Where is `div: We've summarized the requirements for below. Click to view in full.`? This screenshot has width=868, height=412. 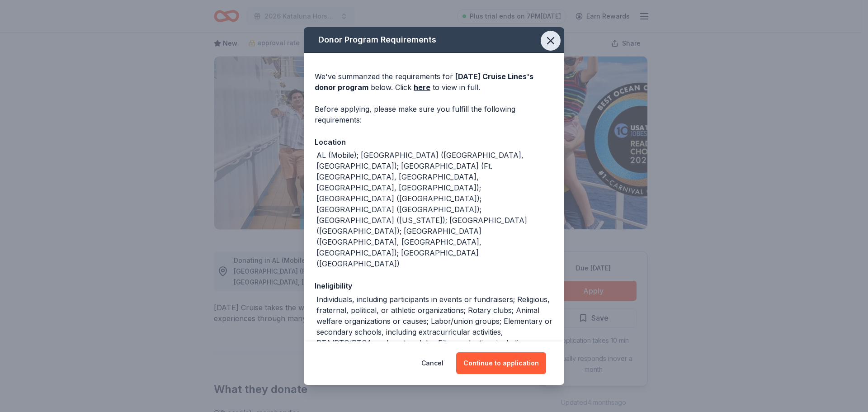
div: We've summarized the requirements for below. Click to view in full. is located at coordinates (434, 82).